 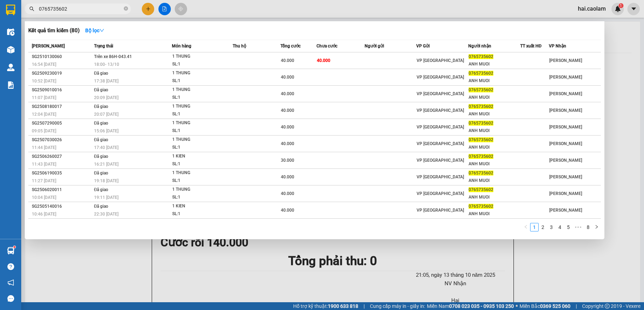 What do you see at coordinates (62, 123) in the screenshot?
I see `div: SG2507290005` at bounding box center [62, 123].